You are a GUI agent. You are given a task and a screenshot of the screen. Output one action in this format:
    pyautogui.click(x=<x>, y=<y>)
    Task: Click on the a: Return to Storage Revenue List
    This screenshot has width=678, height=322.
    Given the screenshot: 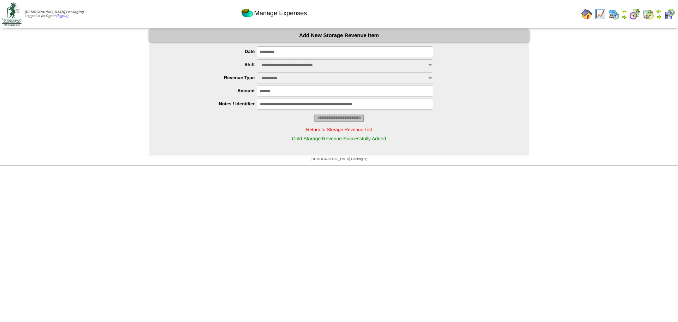 What is the action you would take?
    pyautogui.click(x=339, y=129)
    